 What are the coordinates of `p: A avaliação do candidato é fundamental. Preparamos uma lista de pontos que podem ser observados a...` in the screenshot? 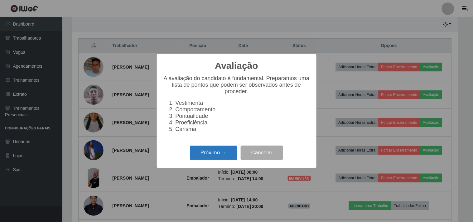 It's located at (236, 85).